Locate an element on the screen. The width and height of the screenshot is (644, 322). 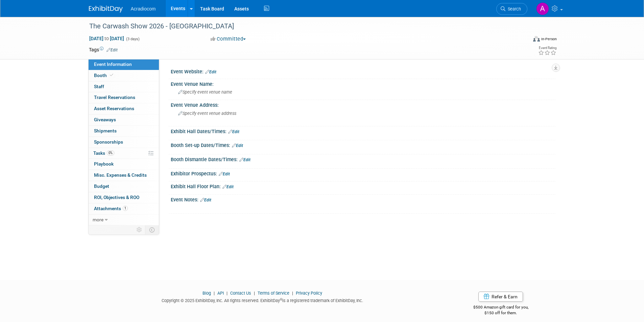
span: ROI, Objectives & ROO is located at coordinates (117, 197).